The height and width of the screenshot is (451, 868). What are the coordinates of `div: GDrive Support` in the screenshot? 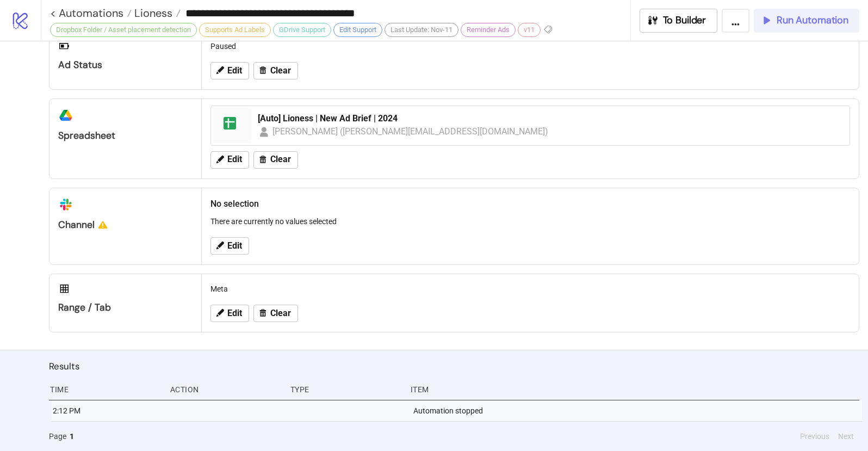 It's located at (302, 30).